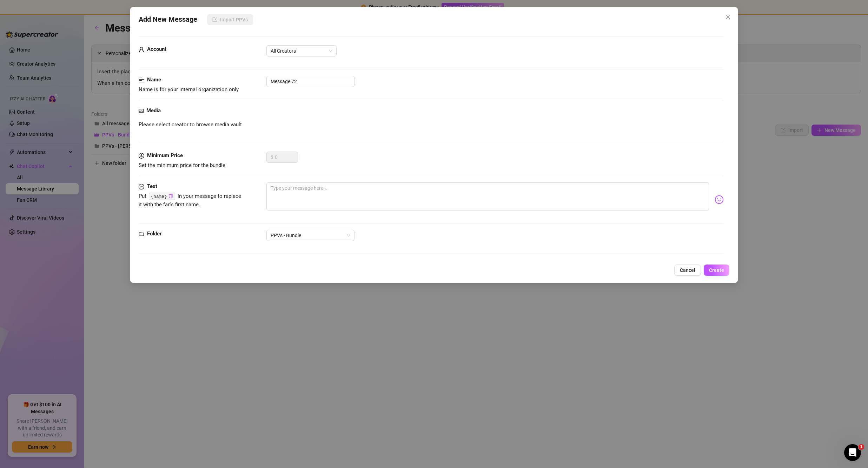  I want to click on strong: Text, so click(152, 187).